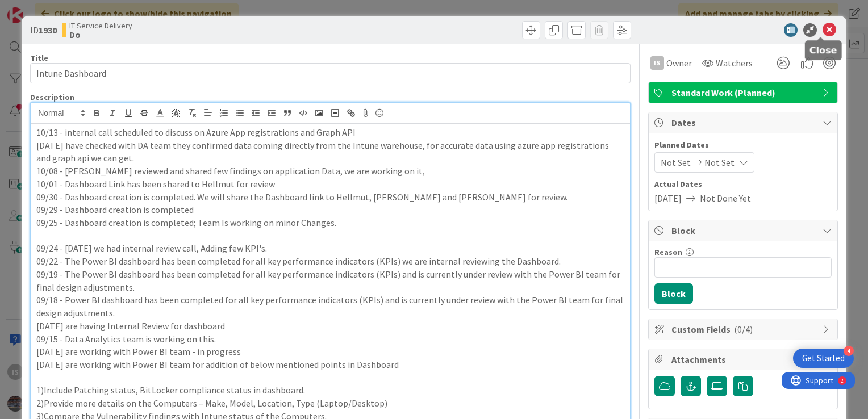 This screenshot has height=419, width=868. I want to click on p: 09/18 - Power BI dashboard has been completed for all key performance indicators (KPIs) and is cu..., so click(330, 306).